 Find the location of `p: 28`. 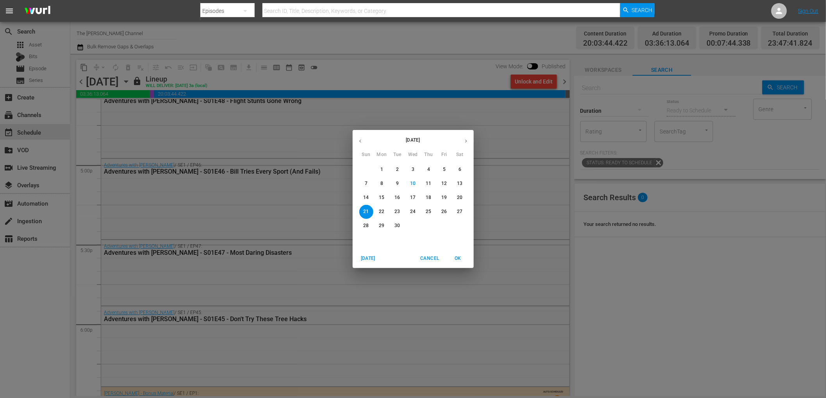

p: 28 is located at coordinates (366, 226).